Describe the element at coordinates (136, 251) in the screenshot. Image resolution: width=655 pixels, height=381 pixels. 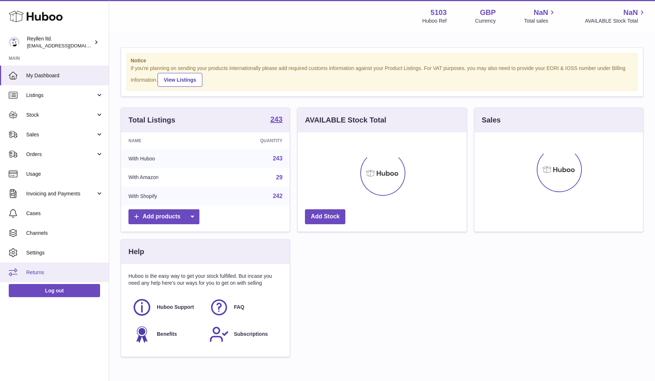
I see `h3: Help` at that location.